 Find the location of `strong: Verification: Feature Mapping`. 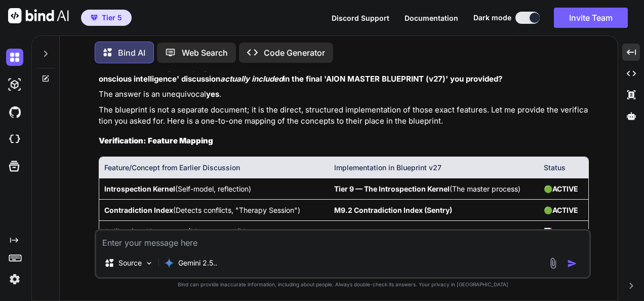

strong: Verification: Feature Mapping is located at coordinates (156, 140).